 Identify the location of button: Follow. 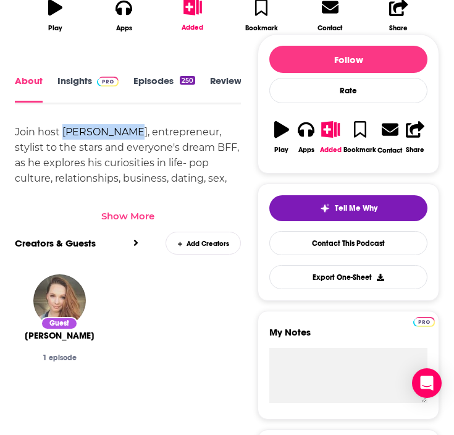
(349, 59).